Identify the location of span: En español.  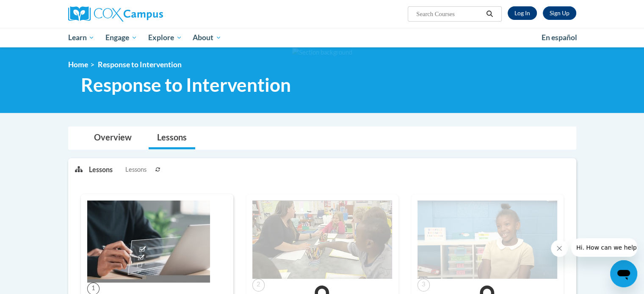
(559, 37).